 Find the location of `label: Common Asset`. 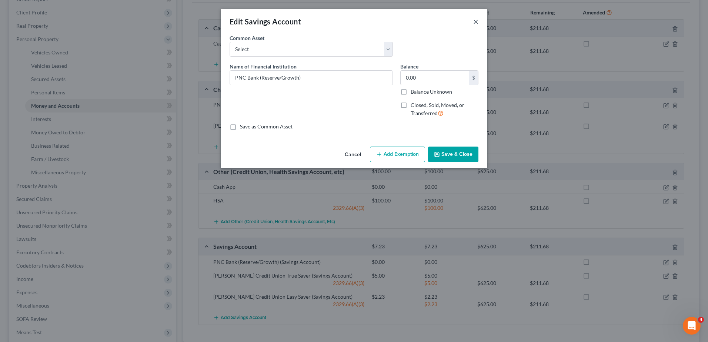

label: Common Asset is located at coordinates (247, 38).